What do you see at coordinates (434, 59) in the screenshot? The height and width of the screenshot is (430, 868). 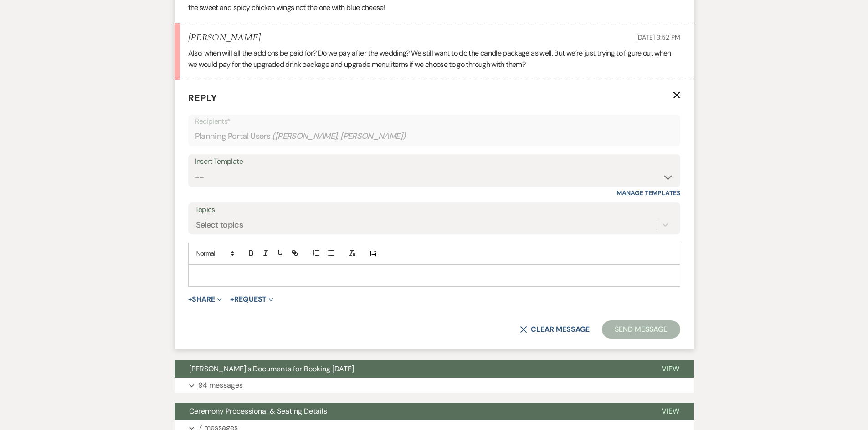 I see `p: Also, when will all the add ons be paid for? Do we pay after the wedding? We still want to do the...` at bounding box center [434, 59].